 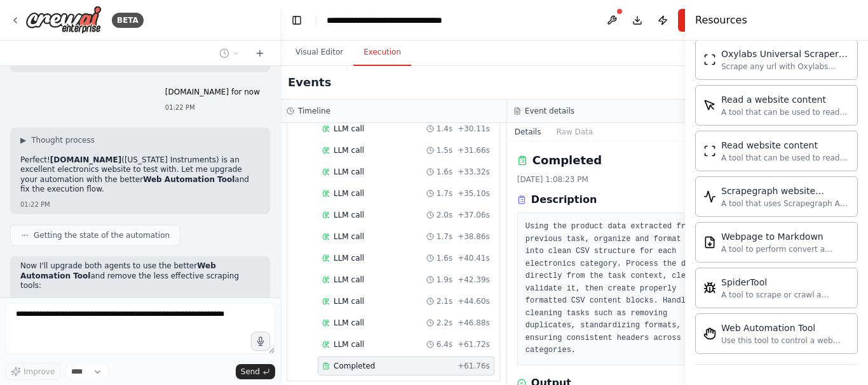 What do you see at coordinates (550, 111) in the screenshot?
I see `h3: Event details` at bounding box center [550, 111].